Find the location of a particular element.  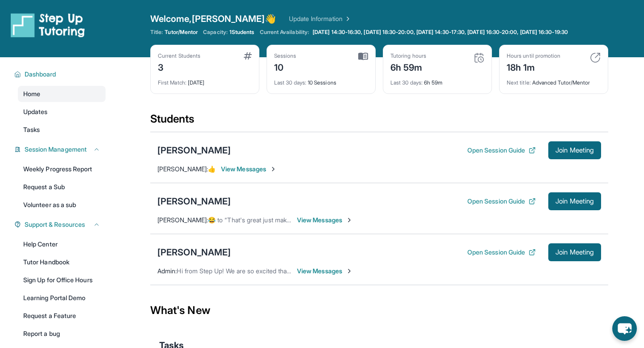

a: Request a Feature is located at coordinates (62, 316).